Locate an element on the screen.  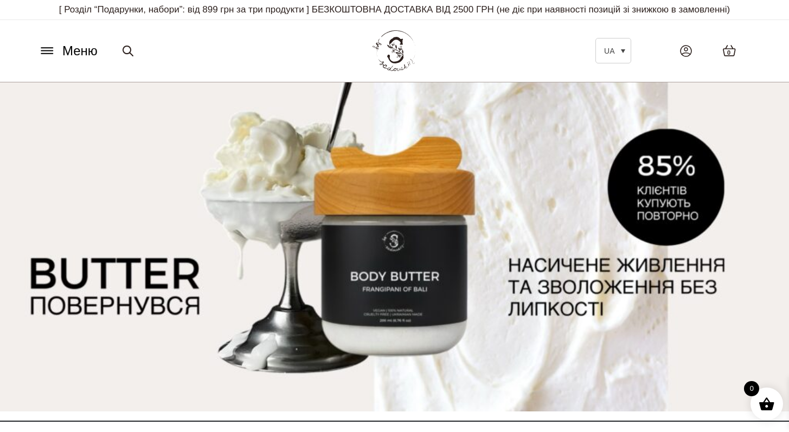
span: Меню is located at coordinates (80, 51).